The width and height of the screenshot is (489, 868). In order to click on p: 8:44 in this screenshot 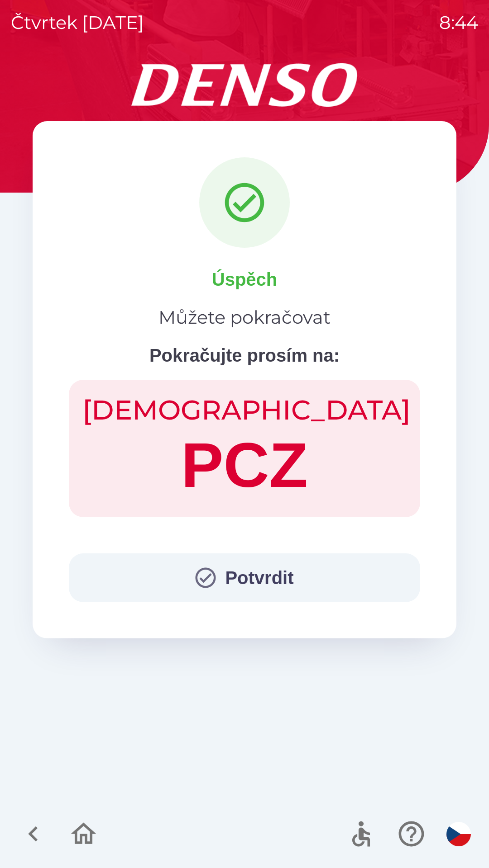, I will do `click(458, 23)`.